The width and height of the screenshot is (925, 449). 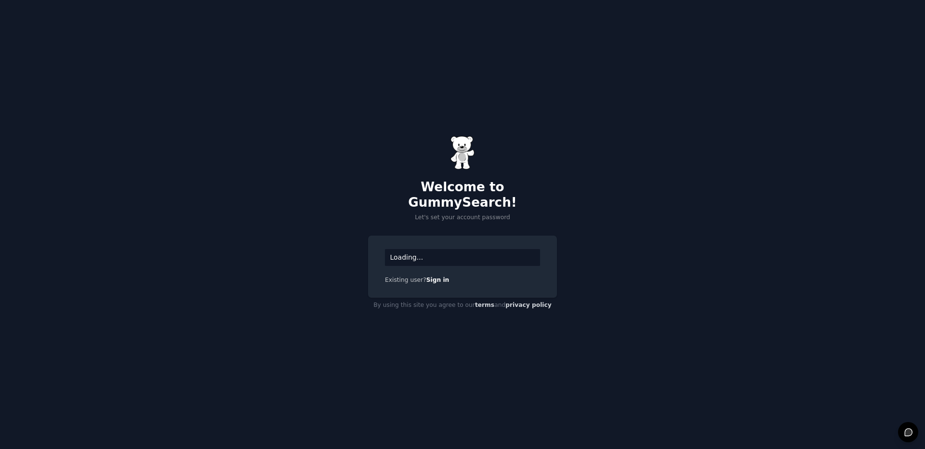 I want to click on img: Gummy Bear, so click(x=463, y=153).